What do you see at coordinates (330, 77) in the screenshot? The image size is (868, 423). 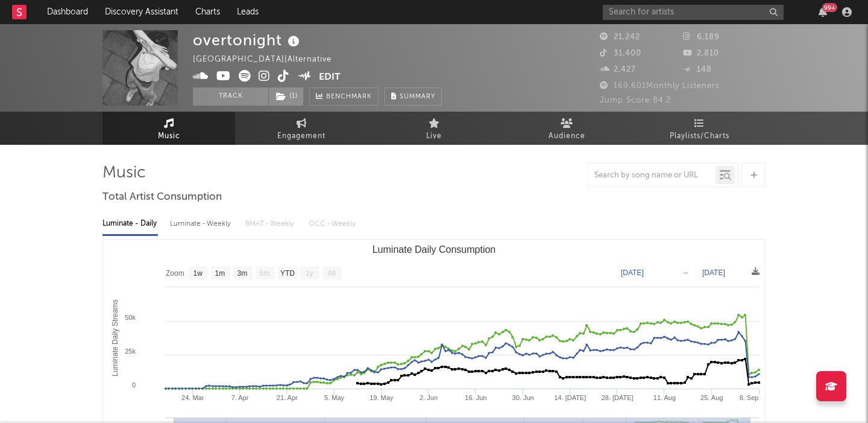 I see `button: Edit` at bounding box center [330, 77].